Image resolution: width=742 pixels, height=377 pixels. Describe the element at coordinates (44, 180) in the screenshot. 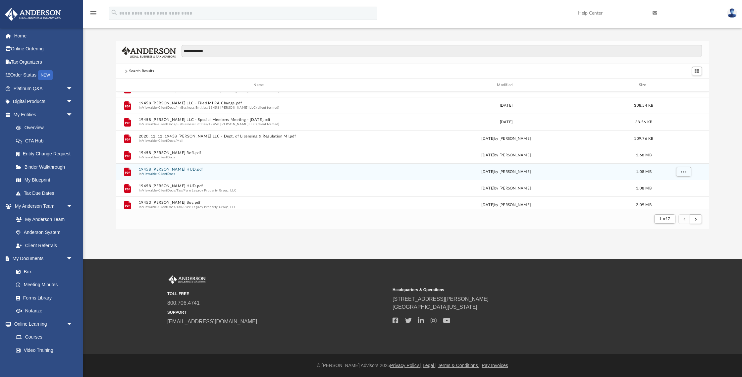

I see `a: My Blueprint` at that location.